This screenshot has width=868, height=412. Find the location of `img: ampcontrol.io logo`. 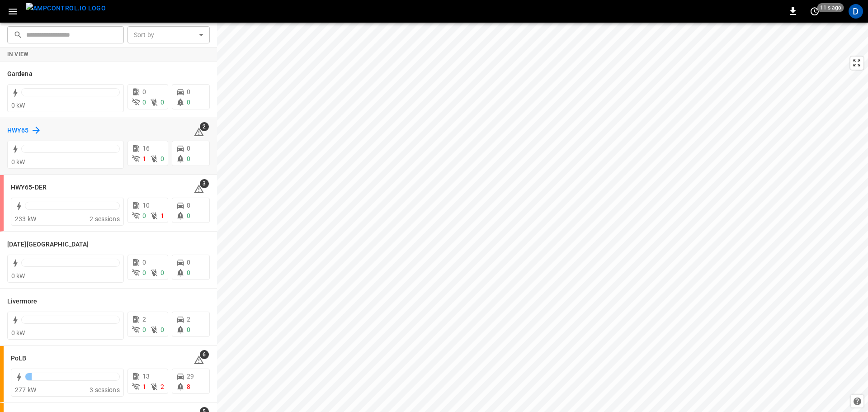

img: ampcontrol.io logo is located at coordinates (66, 8).